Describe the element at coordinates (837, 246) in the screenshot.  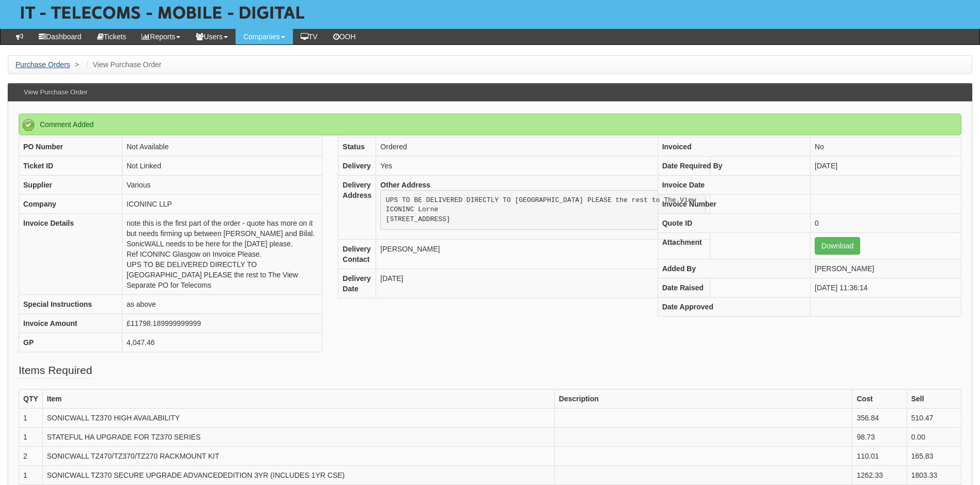
I see `a: Download` at that location.